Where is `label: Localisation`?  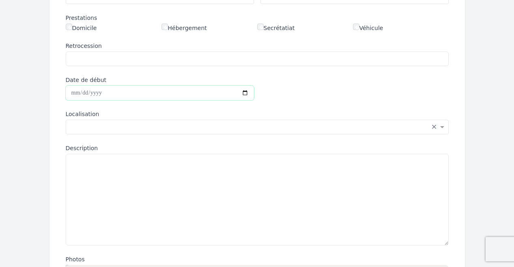 label: Localisation is located at coordinates (257, 114).